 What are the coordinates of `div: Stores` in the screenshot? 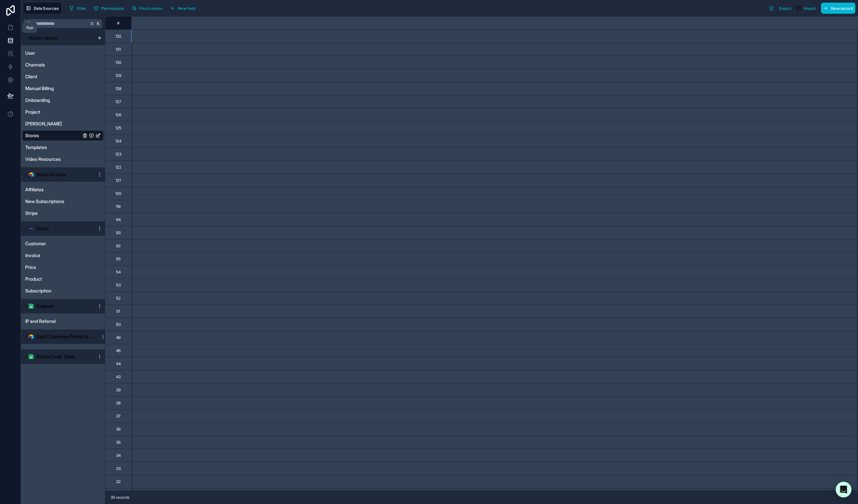 It's located at (63, 136).